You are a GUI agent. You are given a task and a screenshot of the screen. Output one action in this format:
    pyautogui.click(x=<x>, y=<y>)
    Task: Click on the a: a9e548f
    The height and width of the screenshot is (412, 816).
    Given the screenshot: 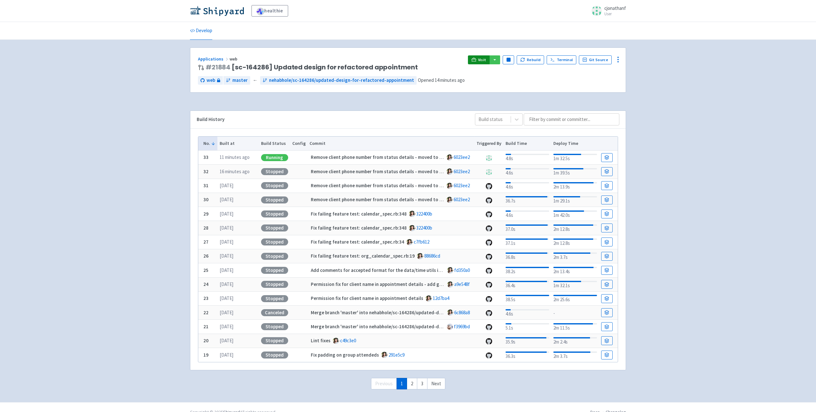 What is the action you would take?
    pyautogui.click(x=462, y=284)
    